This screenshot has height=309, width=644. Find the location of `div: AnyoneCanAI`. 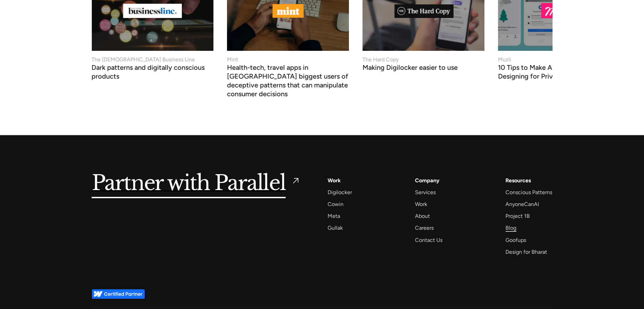

div: AnyoneCanAI is located at coordinates (522, 204).